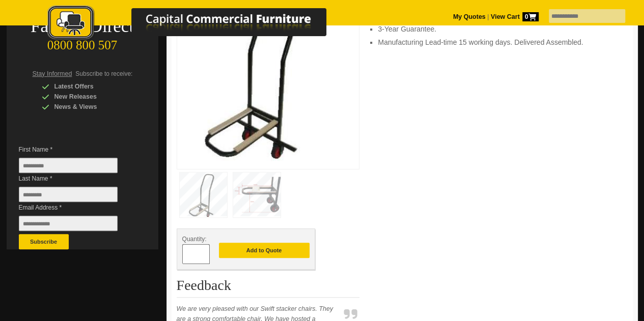 The image size is (644, 321). Describe the element at coordinates (83, 43) in the screenshot. I see `div: 0800 800 507` at that location.